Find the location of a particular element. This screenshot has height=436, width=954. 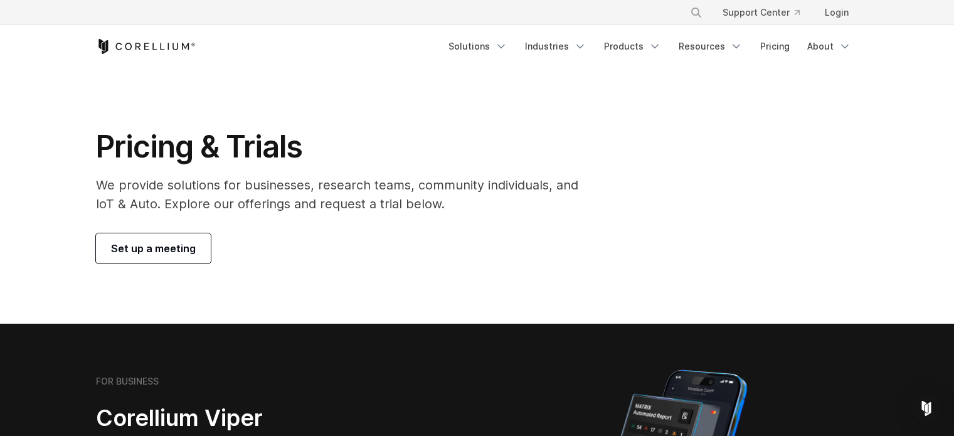

a: Products is located at coordinates (632, 46).